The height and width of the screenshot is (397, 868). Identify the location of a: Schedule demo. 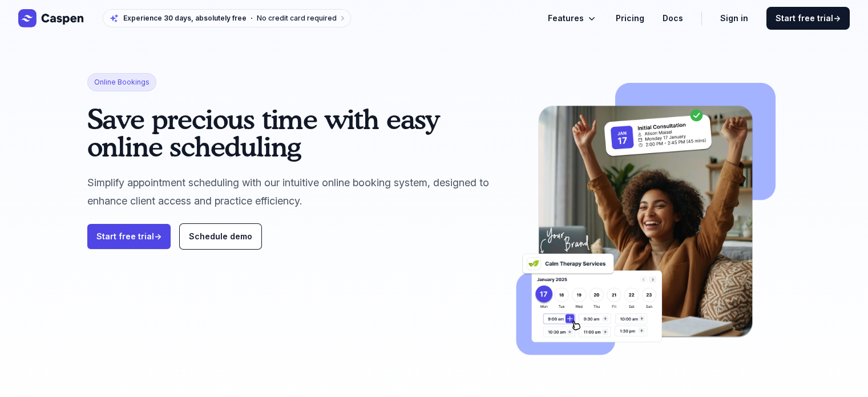
(220, 236).